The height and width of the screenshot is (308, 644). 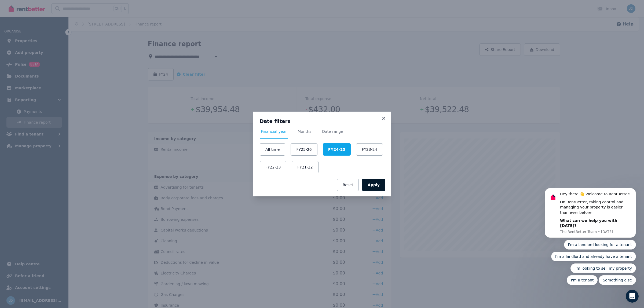 I want to click on div: On RentBetter, taking control and managing your property is easier than ever before., so click(x=59, y=20).